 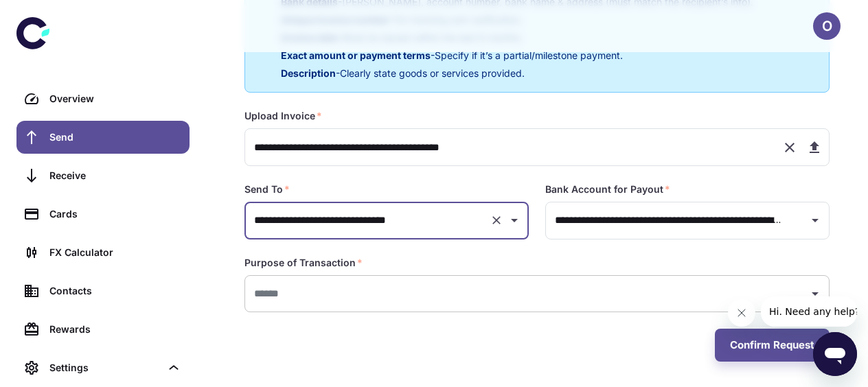 I want to click on p: - Clearly state goods or services provided., so click(x=517, y=73).